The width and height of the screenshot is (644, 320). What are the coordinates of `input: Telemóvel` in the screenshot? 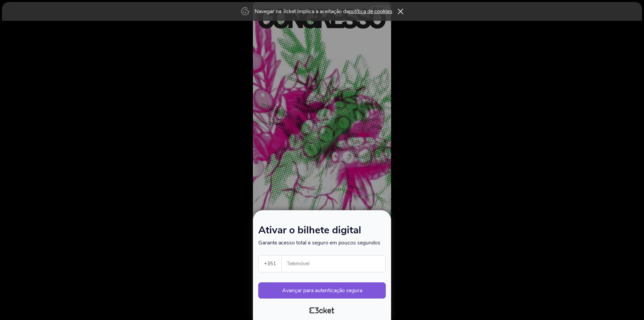 It's located at (336, 264).